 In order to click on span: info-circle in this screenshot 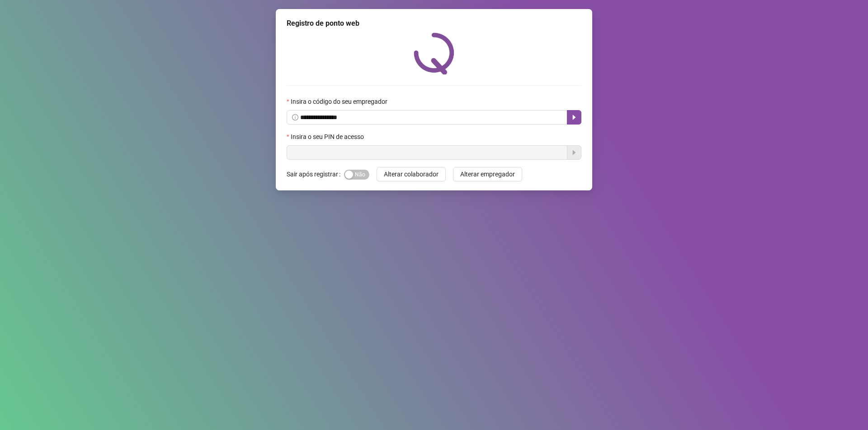, I will do `click(295, 118)`.